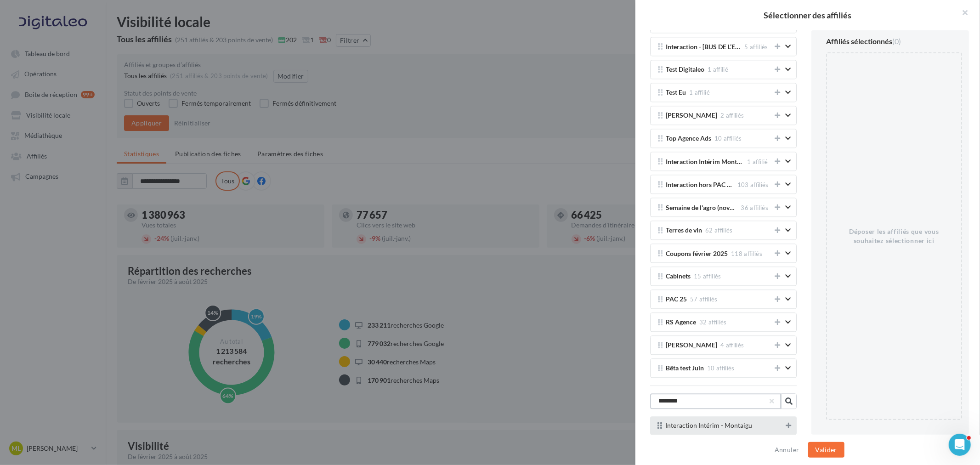  Describe the element at coordinates (683, 230) in the screenshot. I see `span: Terres de vin` at that location.